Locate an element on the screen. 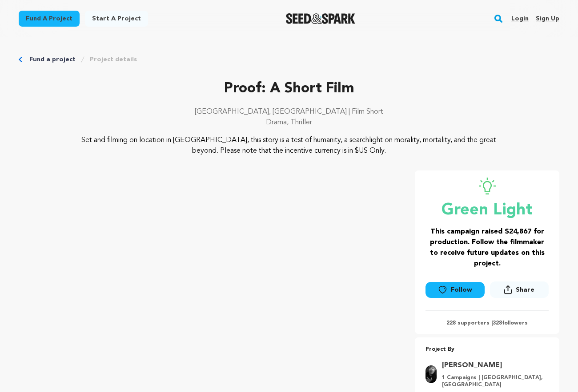 The width and height of the screenshot is (578, 392). button: Share is located at coordinates (519, 289).